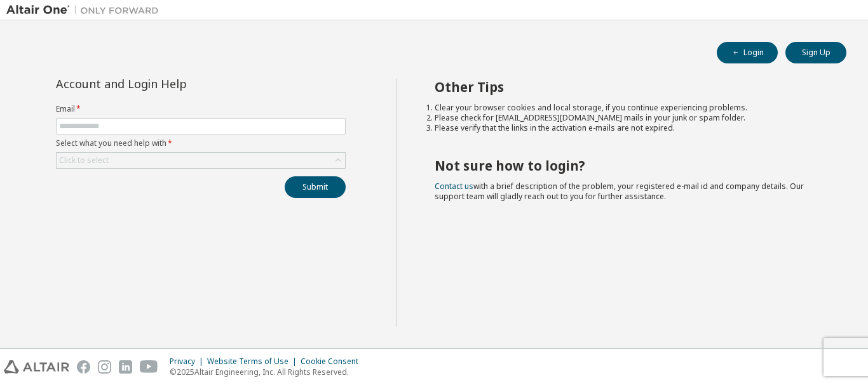 The height and width of the screenshot is (385, 868). Describe the element at coordinates (37, 367) in the screenshot. I see `img: altair_logo.svg` at that location.